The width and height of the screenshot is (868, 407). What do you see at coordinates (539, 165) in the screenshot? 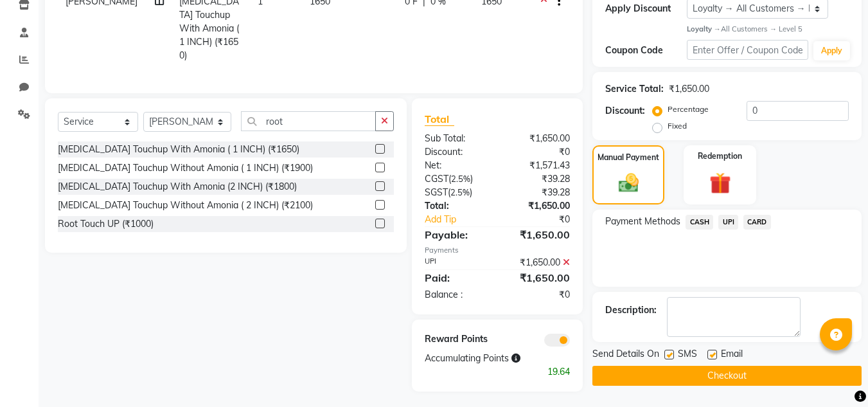
I see `div: ₹1,571.43` at bounding box center [539, 165].